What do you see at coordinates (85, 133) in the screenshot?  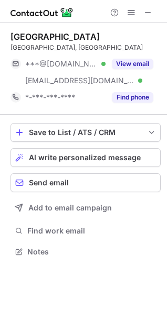 I see `div: Save to List / ATS / CRM` at bounding box center [85, 133].